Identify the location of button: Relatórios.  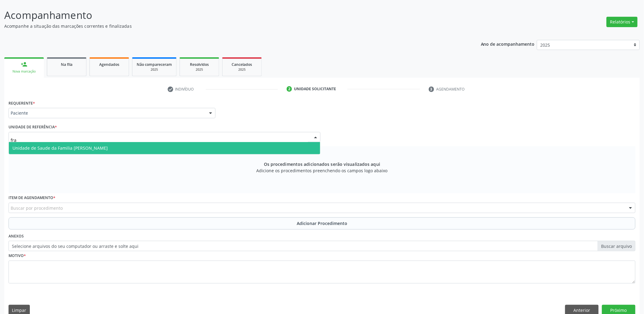
(622, 22).